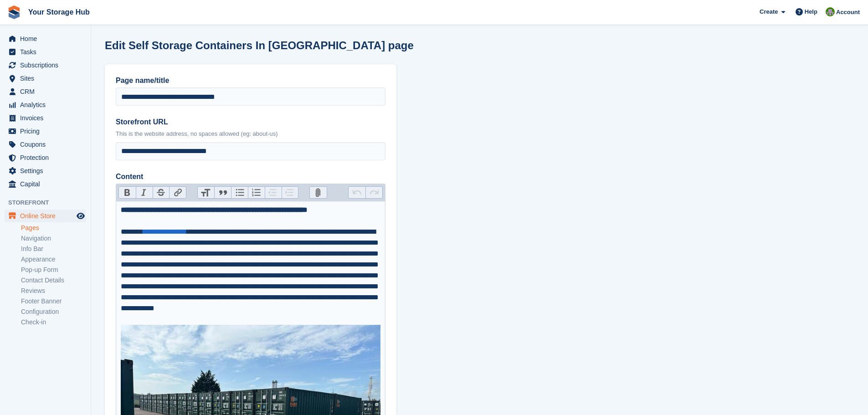 Image resolution: width=868 pixels, height=415 pixels. What do you see at coordinates (251, 177) in the screenshot?
I see `label: Content` at bounding box center [251, 177].